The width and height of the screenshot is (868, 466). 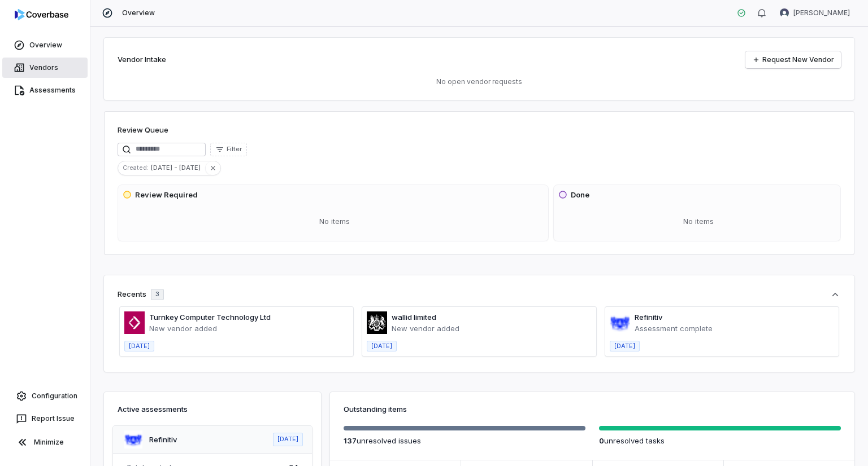 I want to click on a: Request New Vendor, so click(x=792, y=59).